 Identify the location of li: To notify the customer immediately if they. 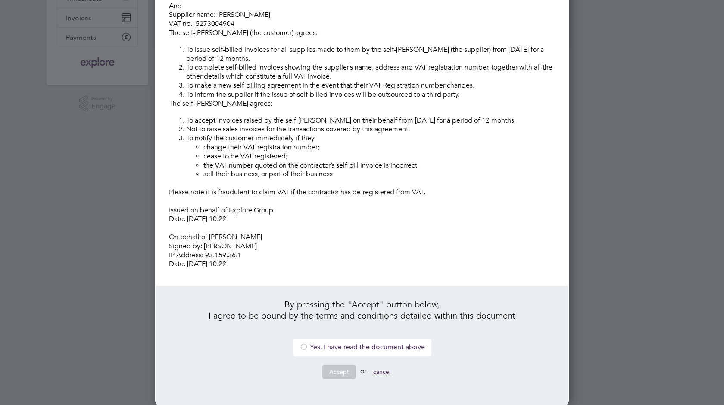
(371, 156).